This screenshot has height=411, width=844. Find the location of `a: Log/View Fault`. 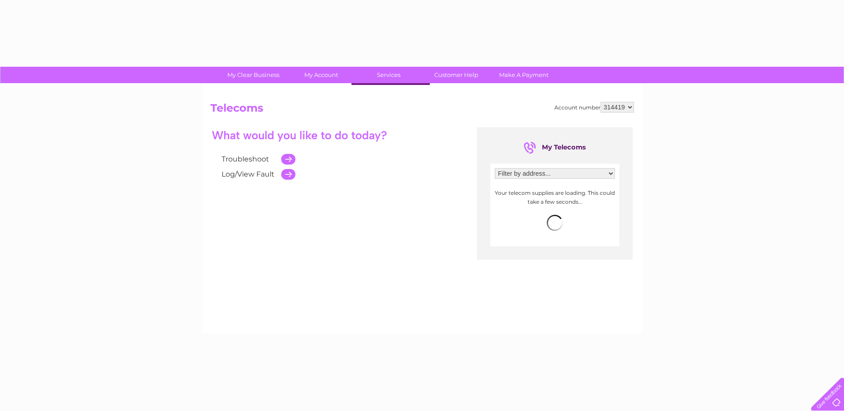

a: Log/View Fault is located at coordinates (248, 174).